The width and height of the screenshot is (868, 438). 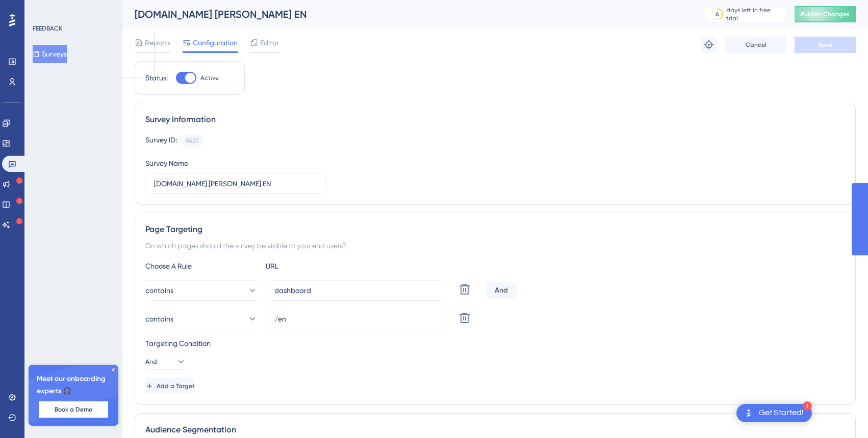 I want to click on div: Targeting Condition, so click(x=495, y=344).